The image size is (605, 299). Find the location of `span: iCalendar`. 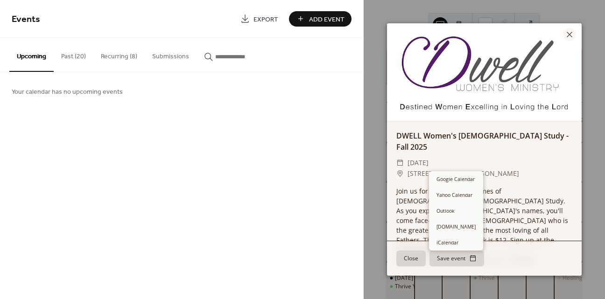

span: iCalendar is located at coordinates (448, 243).